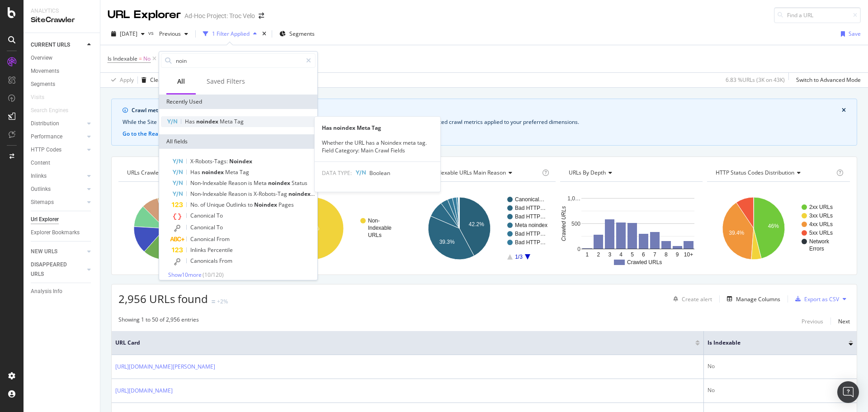 This screenshot has height=412, width=868. I want to click on h4: HTTP Status Codes Distribution, so click(774, 173).